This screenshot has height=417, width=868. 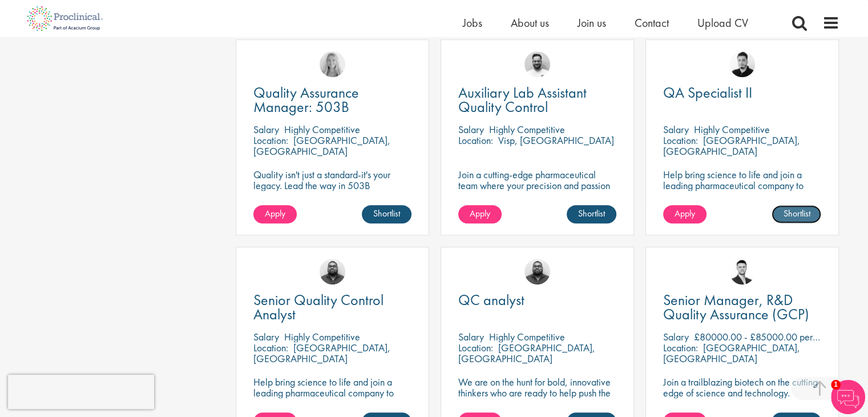 I want to click on a: Anderson Maldonado, so click(x=741, y=64).